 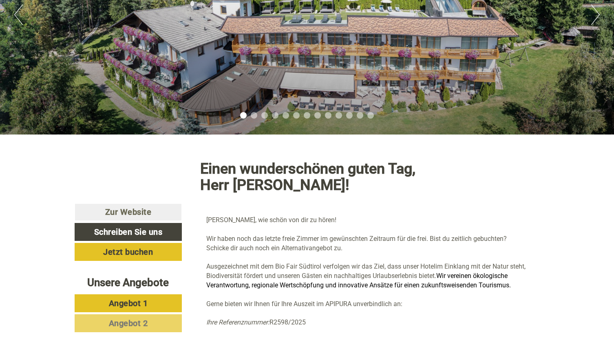 I want to click on a: Zur Website, so click(x=128, y=212).